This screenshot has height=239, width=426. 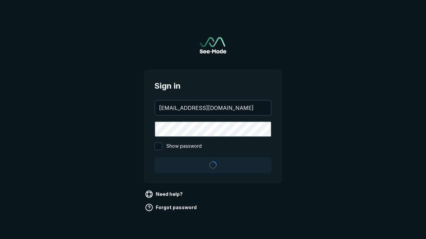 I want to click on a: Go to sign in, so click(x=213, y=45).